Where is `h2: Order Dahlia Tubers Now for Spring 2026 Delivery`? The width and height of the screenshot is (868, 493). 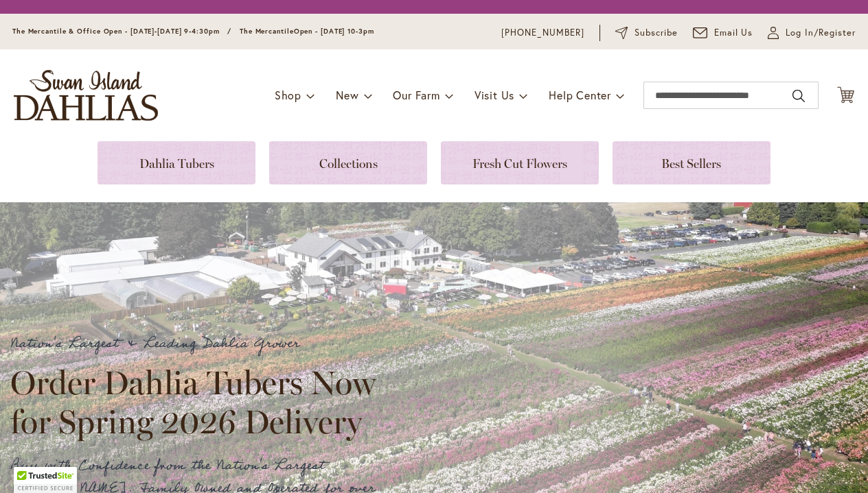
h2: Order Dahlia Tubers Now for Spring 2026 Delivery is located at coordinates (200, 402).